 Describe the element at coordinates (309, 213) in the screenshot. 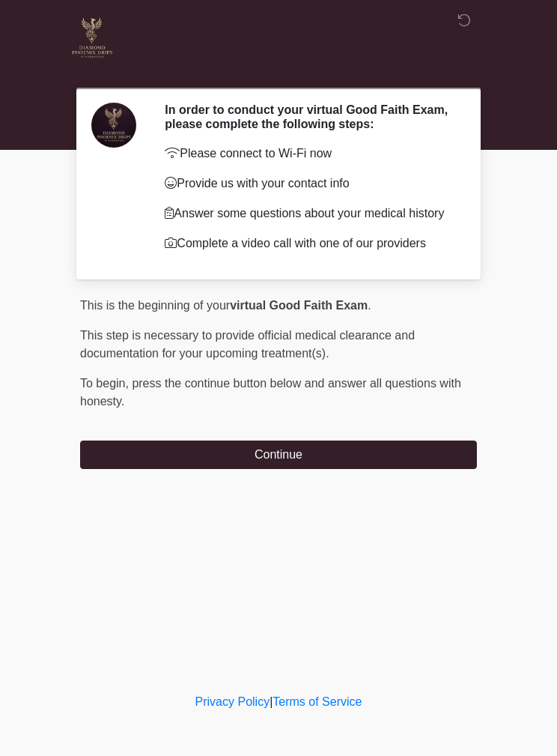

I see `p: Answer some questions about your medical history` at that location.